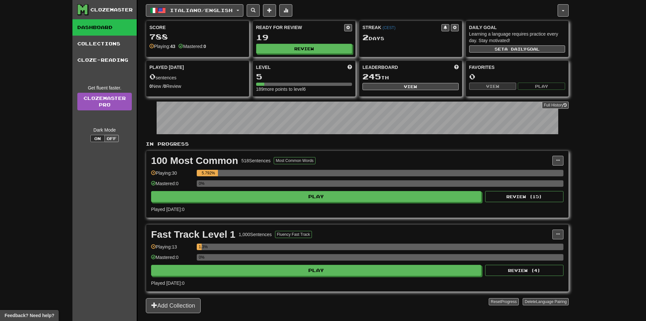 Image resolution: width=646 pixels, height=321 pixels. Describe the element at coordinates (208, 173) in the screenshot. I see `div: 5.792%` at that location.